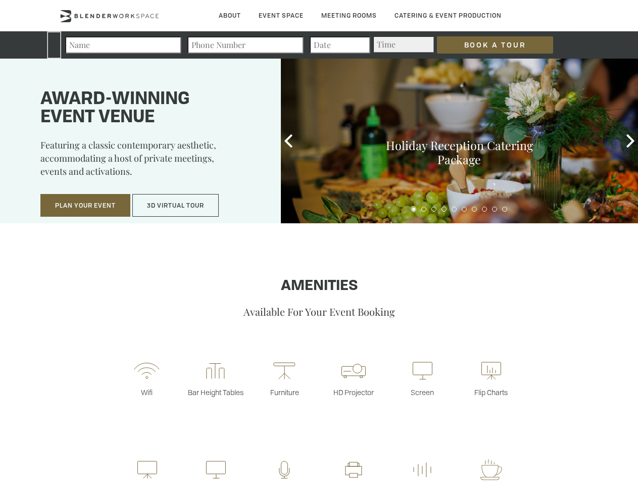 This screenshot has height=485, width=638. Describe the element at coordinates (495, 45) in the screenshot. I see `input: Book a Tour` at that location.